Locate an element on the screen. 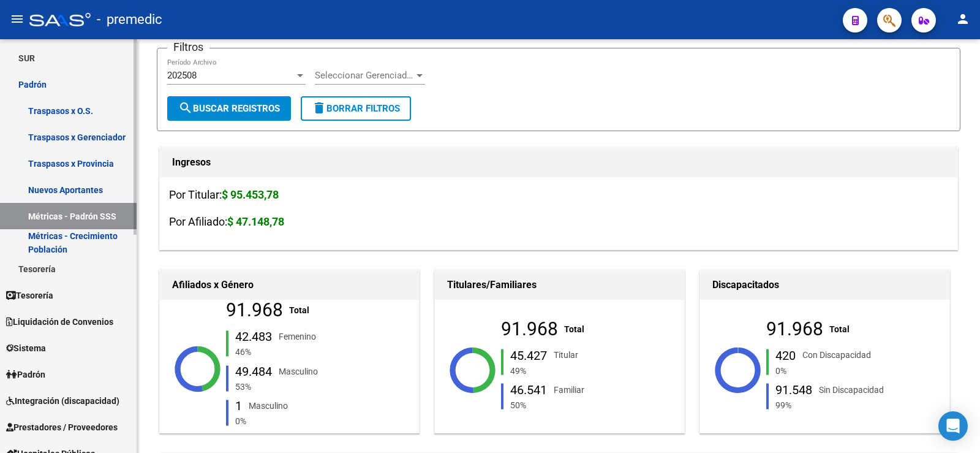 The image size is (980, 453). div: 49% is located at coordinates (587, 370).